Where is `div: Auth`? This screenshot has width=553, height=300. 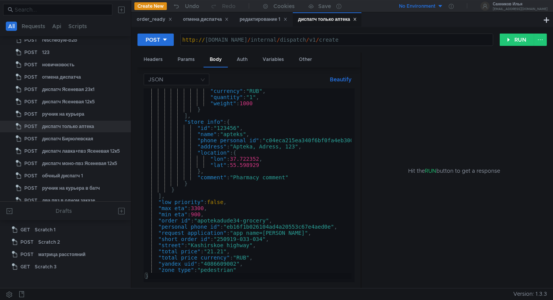 div: Auth is located at coordinates (242, 59).